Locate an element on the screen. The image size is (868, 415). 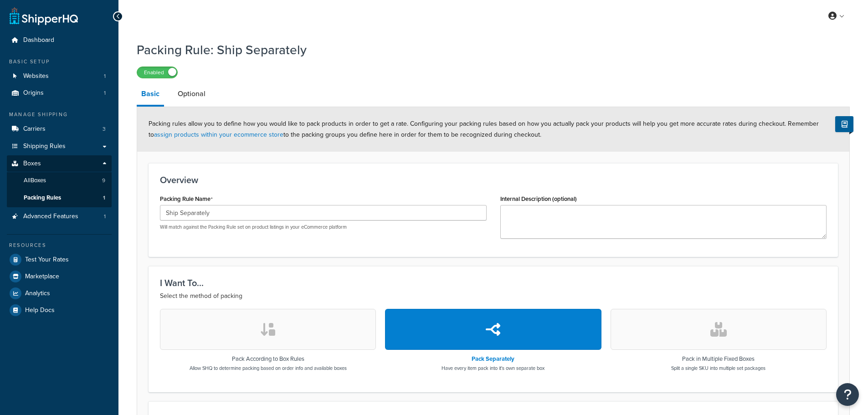
li: Websites is located at coordinates (59, 76).